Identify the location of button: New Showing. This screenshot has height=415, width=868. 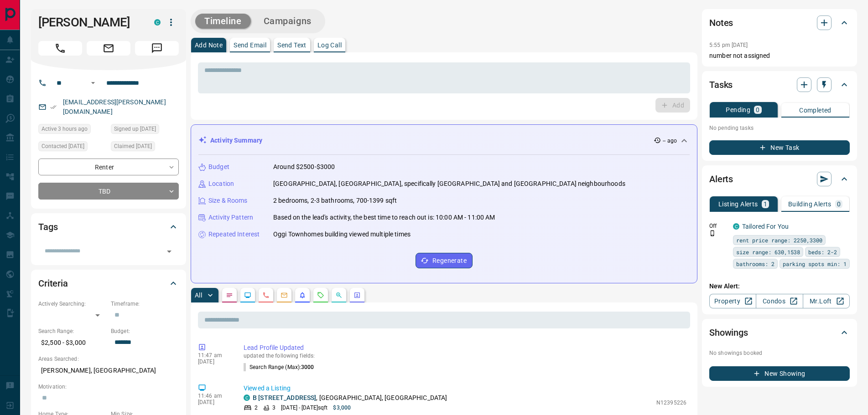
(779, 374).